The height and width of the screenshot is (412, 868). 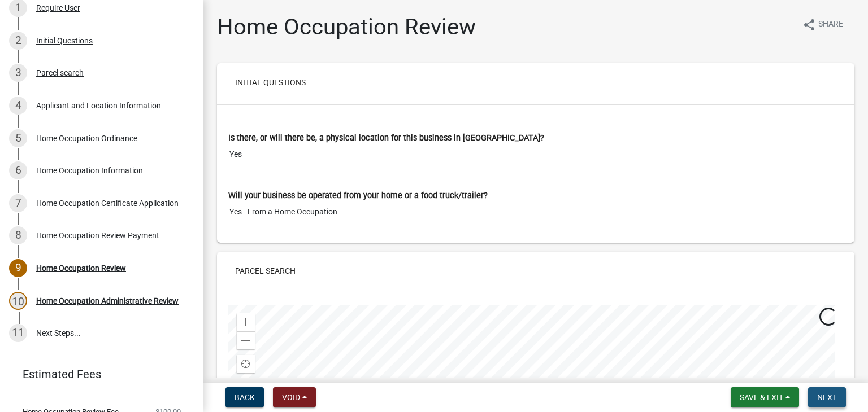 I want to click on div: 11, so click(x=18, y=333).